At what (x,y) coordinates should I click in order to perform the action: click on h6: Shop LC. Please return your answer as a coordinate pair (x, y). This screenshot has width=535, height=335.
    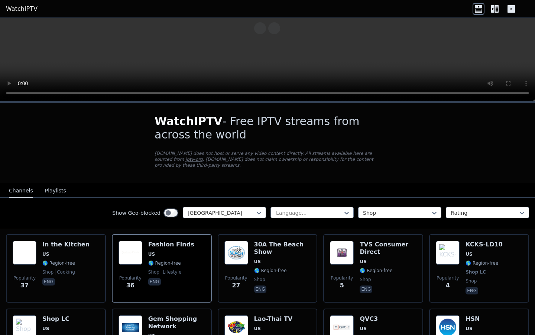
    Looking at the image, I should click on (59, 319).